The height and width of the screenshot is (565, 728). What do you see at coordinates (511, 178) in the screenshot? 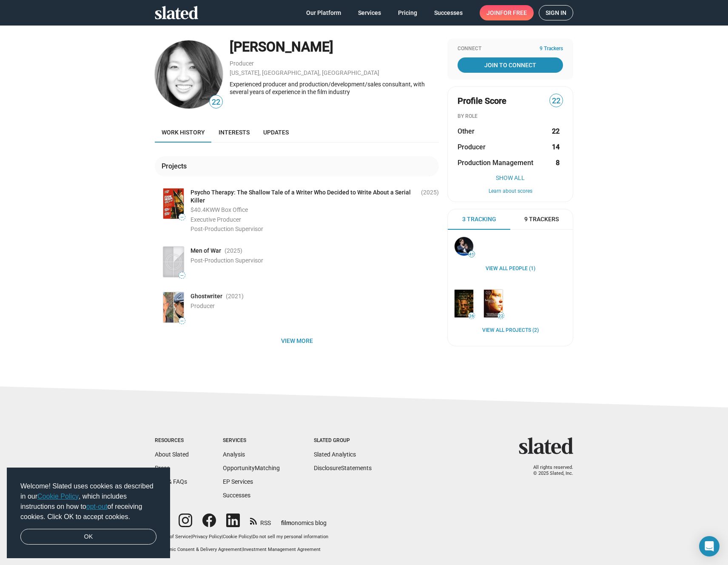
I see `button: Show All` at bounding box center [511, 178].